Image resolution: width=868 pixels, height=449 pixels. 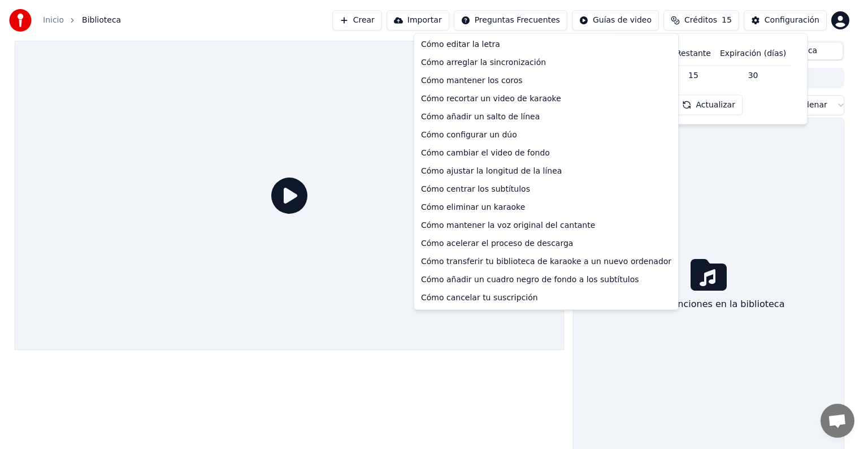 I want to click on div: Cómo mantener los coros, so click(x=546, y=81).